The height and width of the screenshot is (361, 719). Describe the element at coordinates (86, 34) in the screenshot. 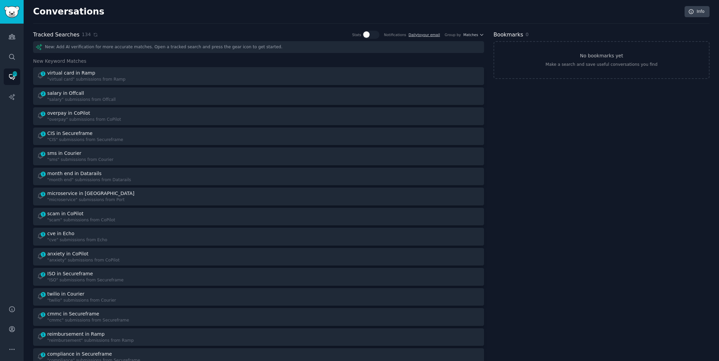

I see `span: 134` at that location.